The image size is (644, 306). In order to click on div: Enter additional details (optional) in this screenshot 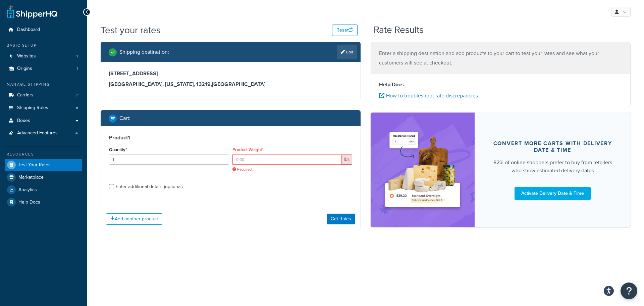, I will do `click(149, 187)`.